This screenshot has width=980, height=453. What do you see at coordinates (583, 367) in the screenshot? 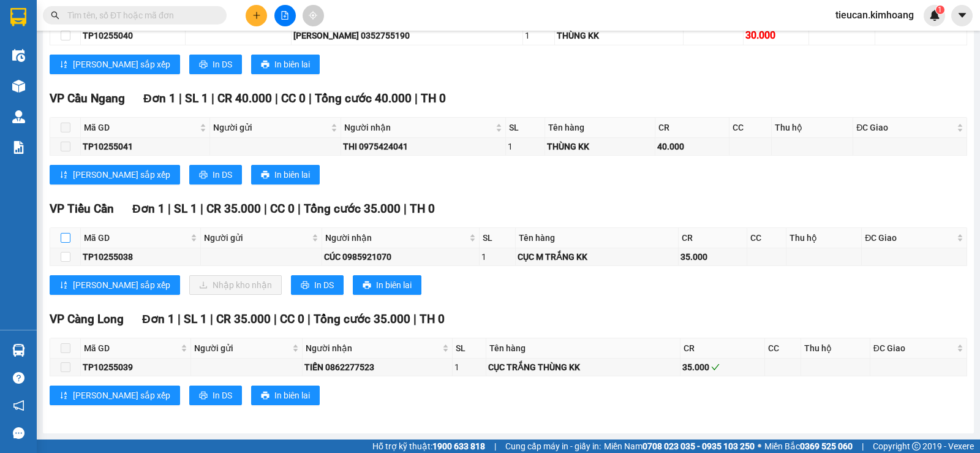
I see `div: CỤC TRẮNG THÙNG KK` at bounding box center [583, 367].